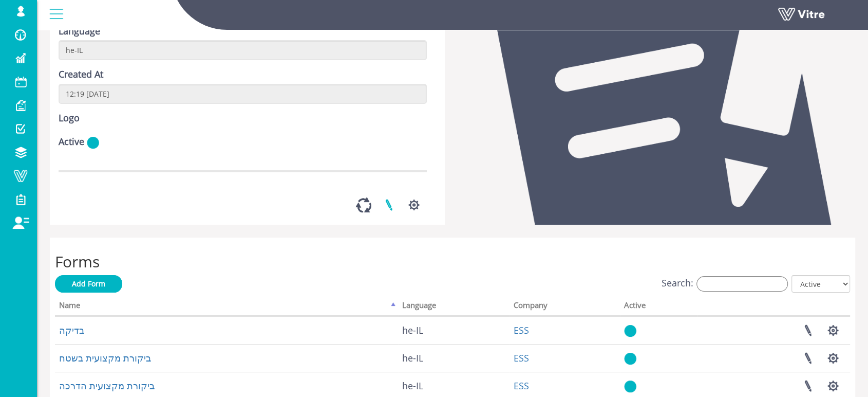 This screenshot has height=397, width=868. Describe the element at coordinates (105, 357) in the screenshot. I see `a: ביקורת מקצועית בשטח` at that location.